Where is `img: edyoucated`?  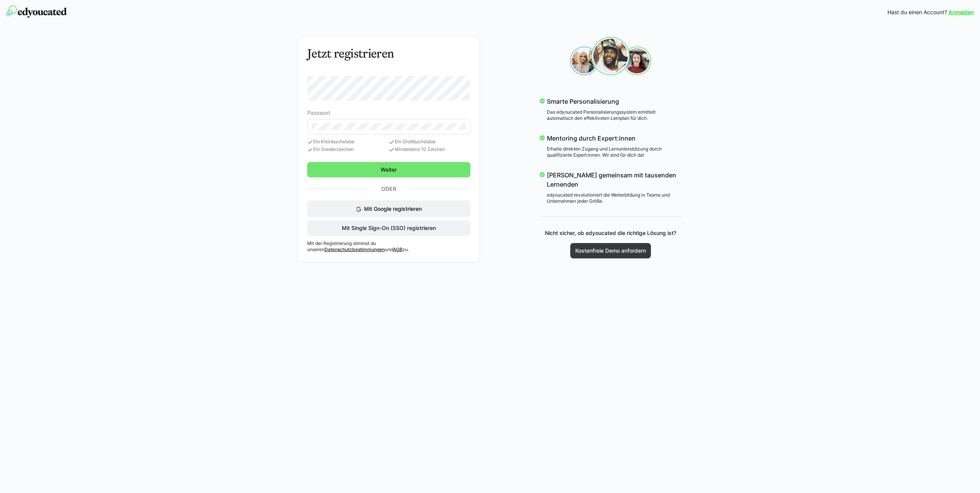
img: edyoucated is located at coordinates (36, 11).